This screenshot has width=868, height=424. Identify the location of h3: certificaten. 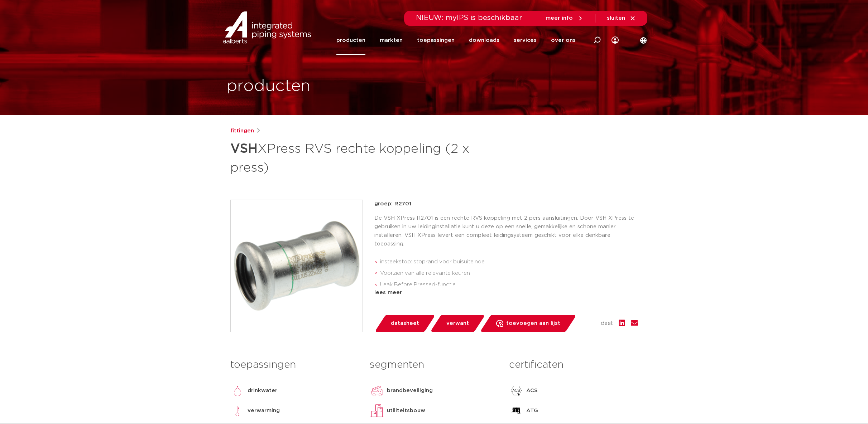
(573, 365).